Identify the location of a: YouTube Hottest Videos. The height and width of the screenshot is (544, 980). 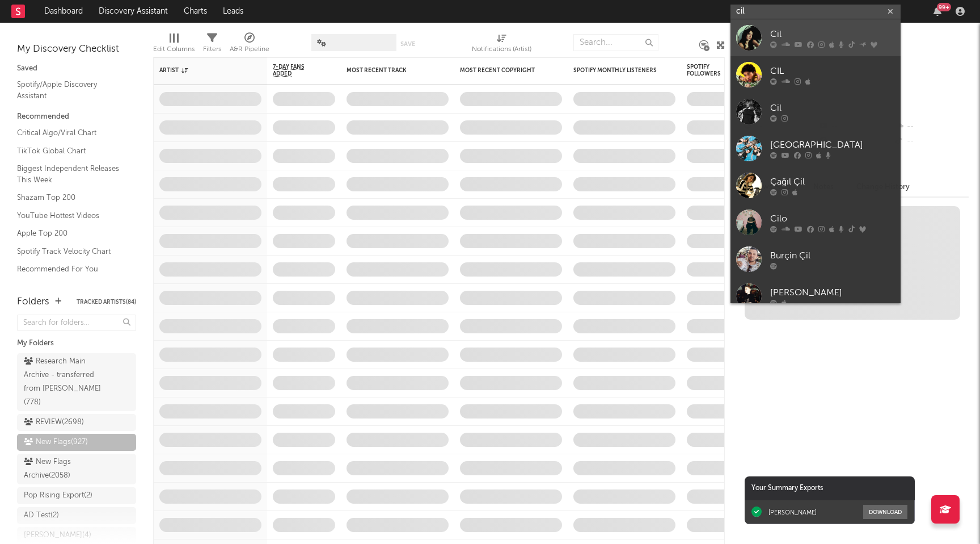
(71, 216).